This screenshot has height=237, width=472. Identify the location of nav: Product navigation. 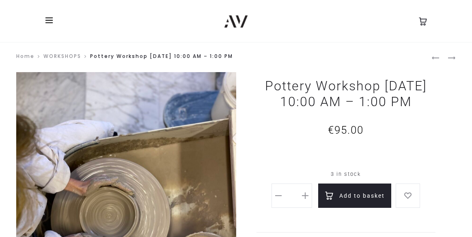
(444, 57).